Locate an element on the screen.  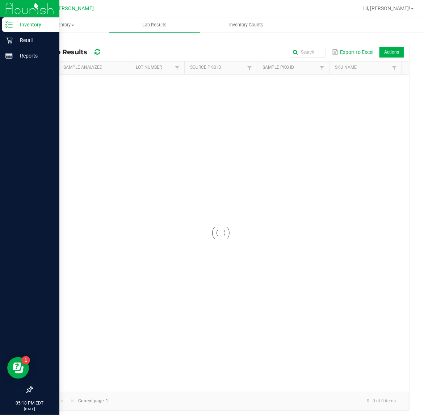
p: Inventory is located at coordinates (34, 25).